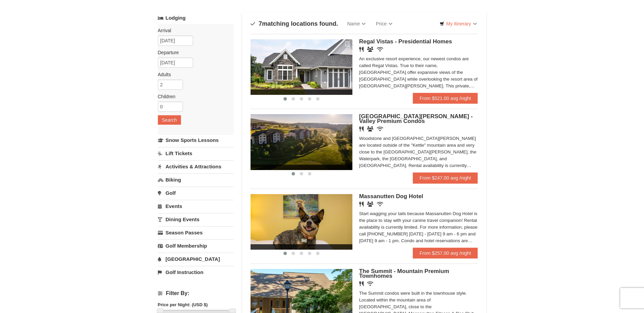 This screenshot has height=313, width=644. I want to click on a: Biking, so click(196, 180).